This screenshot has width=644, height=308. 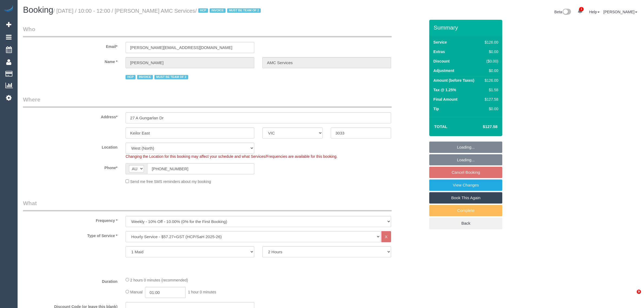 What do you see at coordinates (567, 13) in the screenshot?
I see `img: New interface` at bounding box center [567, 13].